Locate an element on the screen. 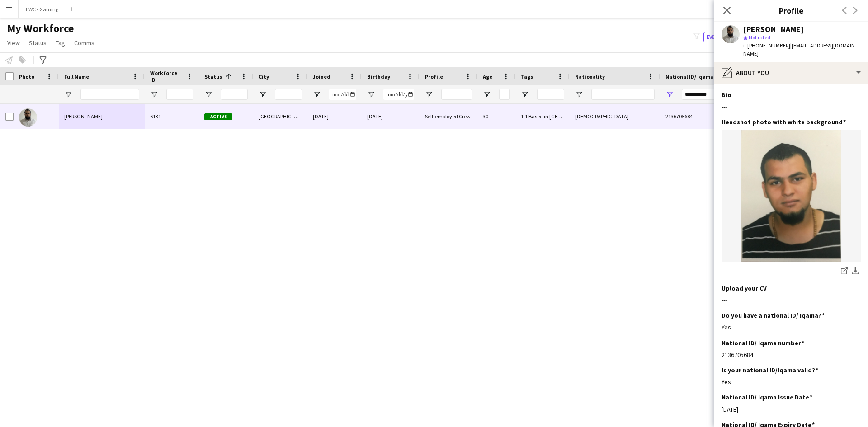  input: Full Name Filter Input is located at coordinates (110, 95).